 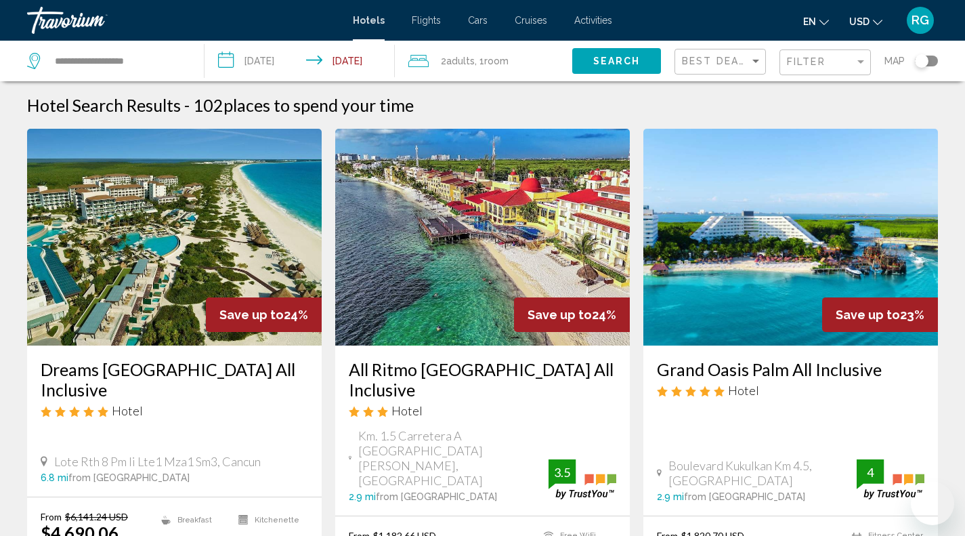 What do you see at coordinates (492, 61) in the screenshot?
I see `span: , 1` at bounding box center [492, 61].